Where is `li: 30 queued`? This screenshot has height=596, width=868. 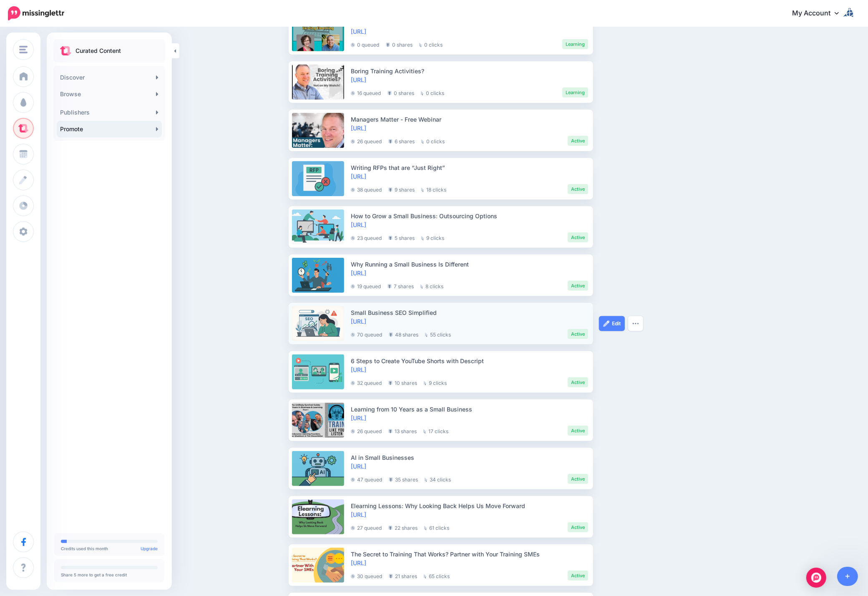 li: 30 queued is located at coordinates (366, 576).